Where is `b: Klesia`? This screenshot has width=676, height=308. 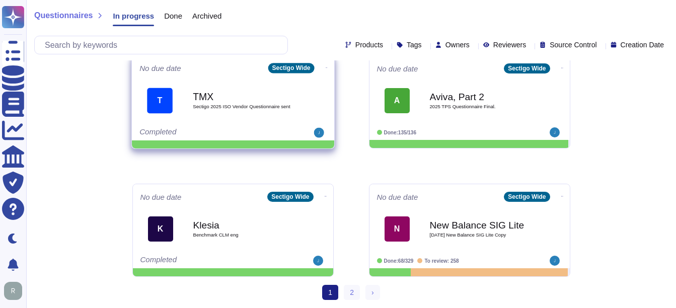
b: Klesia is located at coordinates (244, 225).